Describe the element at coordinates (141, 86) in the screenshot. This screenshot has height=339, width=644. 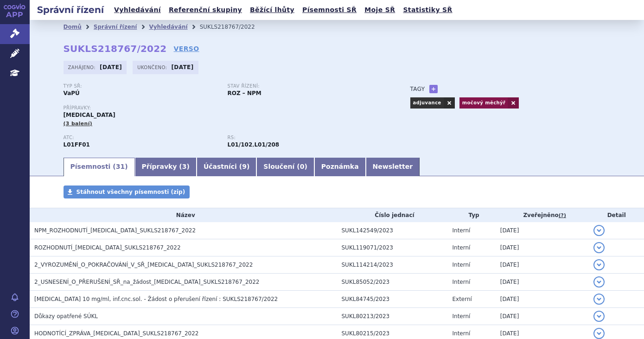
I see `p: Typ SŘ:` at that location.